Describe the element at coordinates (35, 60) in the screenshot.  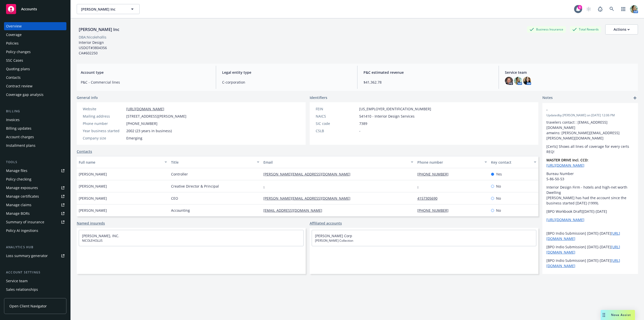
I see `a: SSC Cases` at that location.